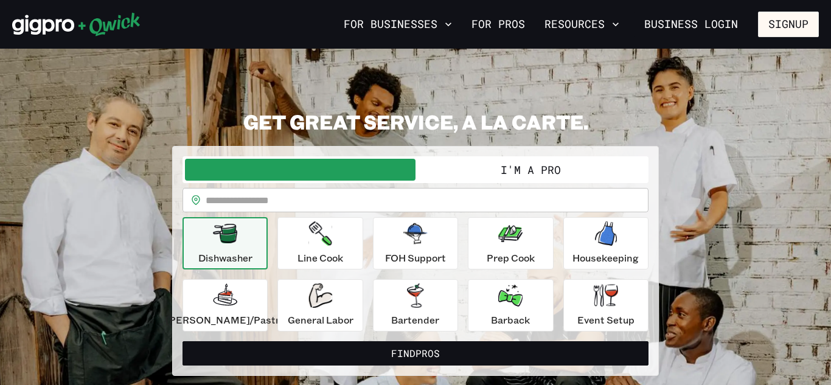 Image resolution: width=831 pixels, height=385 pixels. Describe the element at coordinates (606, 305) in the screenshot. I see `button: Event Setup` at that location.